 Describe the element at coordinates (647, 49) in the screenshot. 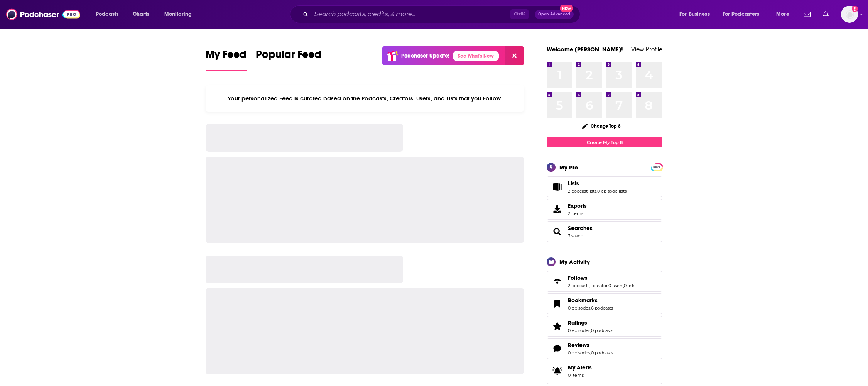

I see `a: View Profile` at that location.